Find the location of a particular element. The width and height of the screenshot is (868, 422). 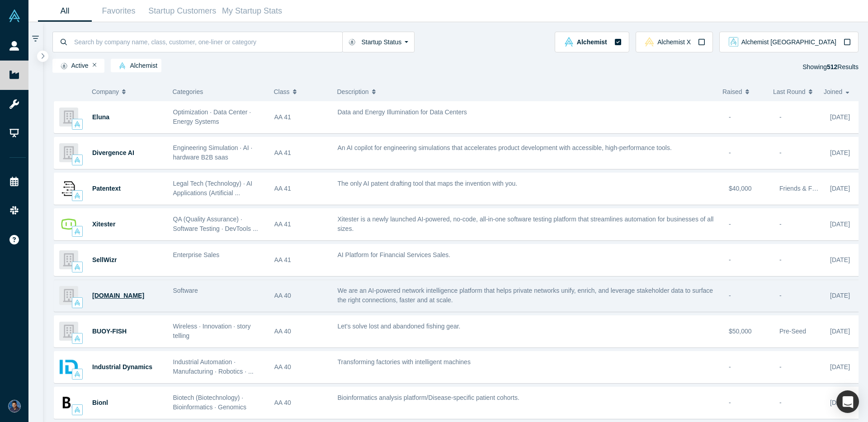

span: $40,000 is located at coordinates (740, 188).